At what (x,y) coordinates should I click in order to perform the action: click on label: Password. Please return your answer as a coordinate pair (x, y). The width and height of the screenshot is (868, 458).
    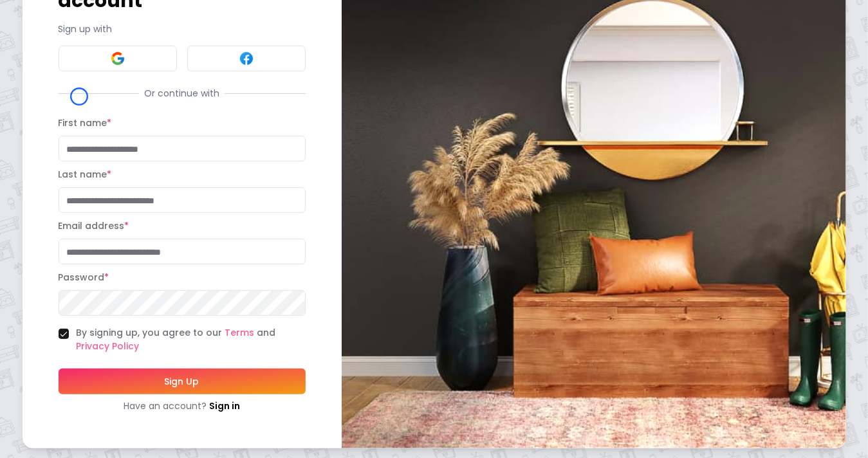
    Looking at the image, I should click on (84, 278).